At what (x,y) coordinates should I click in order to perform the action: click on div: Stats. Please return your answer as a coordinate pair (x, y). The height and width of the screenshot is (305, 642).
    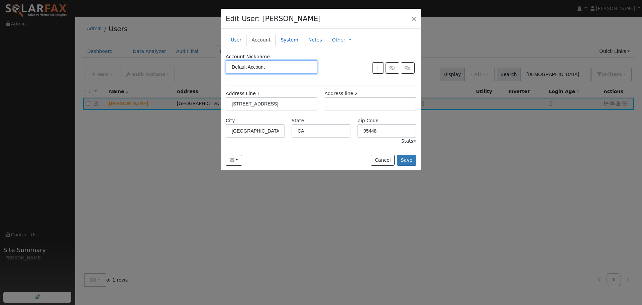
    Looking at the image, I should click on (409, 141).